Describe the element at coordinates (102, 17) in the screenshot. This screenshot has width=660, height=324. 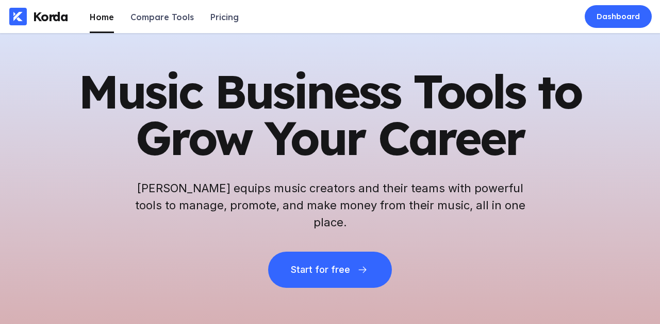
I see `div: Home` at that location.